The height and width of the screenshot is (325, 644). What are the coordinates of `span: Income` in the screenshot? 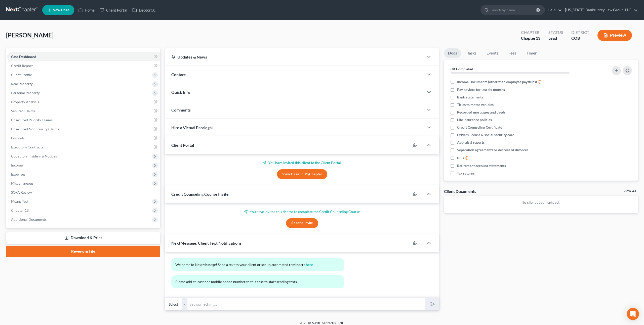 It's located at (17, 165).